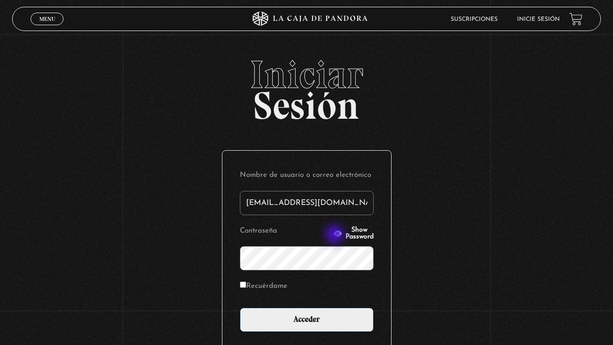  What do you see at coordinates (47, 28) in the screenshot?
I see `span: Cerrar` at bounding box center [47, 28].